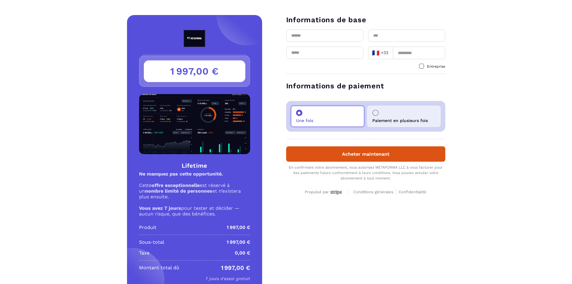  I want to click on p: Cette est réservé à un et n’existera plus ensuite., so click(194, 191).